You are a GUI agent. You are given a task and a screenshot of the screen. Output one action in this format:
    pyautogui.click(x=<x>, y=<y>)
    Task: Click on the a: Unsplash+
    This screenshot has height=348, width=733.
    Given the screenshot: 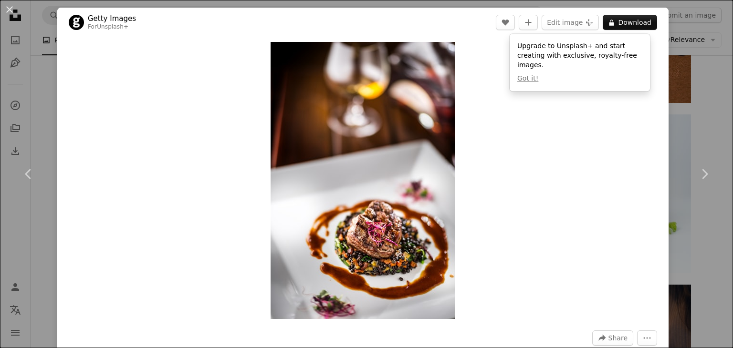 What is the action you would take?
    pyautogui.click(x=113, y=27)
    